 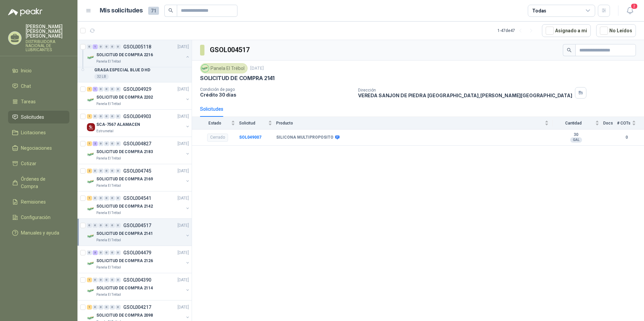 I want to click on p: GSOL005118, so click(x=137, y=47).